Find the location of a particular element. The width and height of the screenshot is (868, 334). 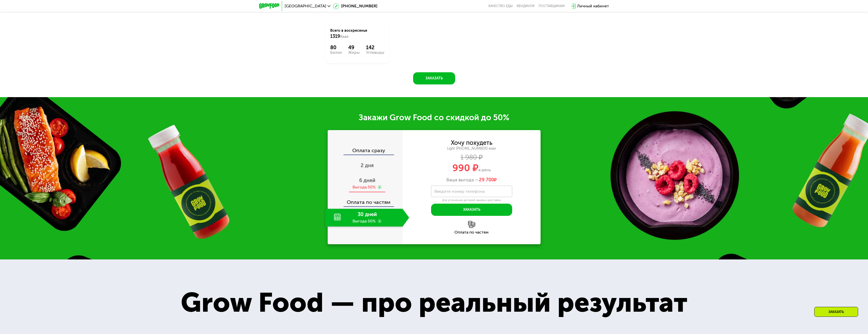

a: Вендинги is located at coordinates (526, 6).